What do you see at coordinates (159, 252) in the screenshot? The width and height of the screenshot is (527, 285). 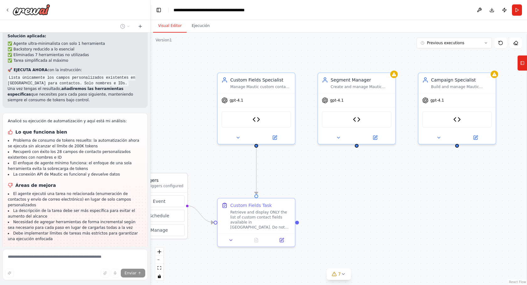 I see `button: zoom in` at bounding box center [159, 252].